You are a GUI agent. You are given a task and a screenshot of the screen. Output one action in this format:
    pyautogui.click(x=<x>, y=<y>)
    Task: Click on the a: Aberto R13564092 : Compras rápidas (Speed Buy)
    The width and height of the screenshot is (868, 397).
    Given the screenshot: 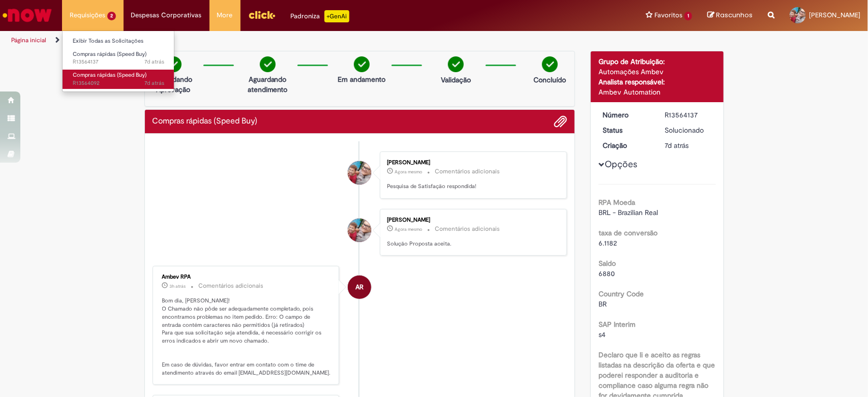 What is the action you would take?
    pyautogui.click(x=118, y=79)
    